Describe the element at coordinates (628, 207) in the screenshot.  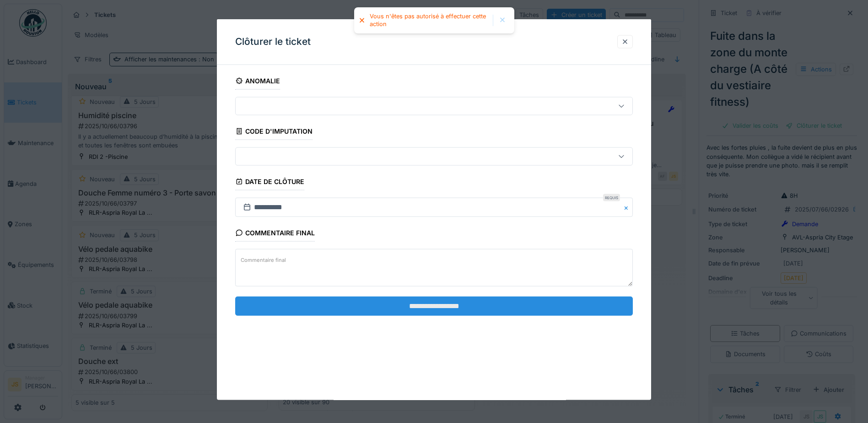
I see `button: Close` at that location.